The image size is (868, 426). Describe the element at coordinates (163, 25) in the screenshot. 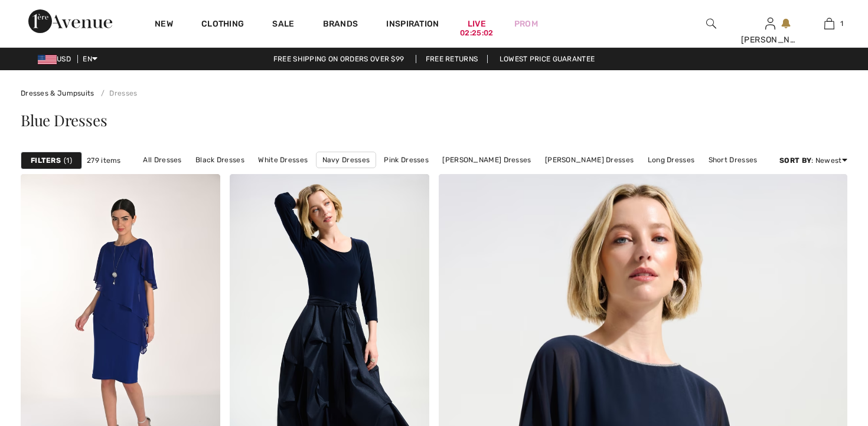

I see `a: New` at that location.